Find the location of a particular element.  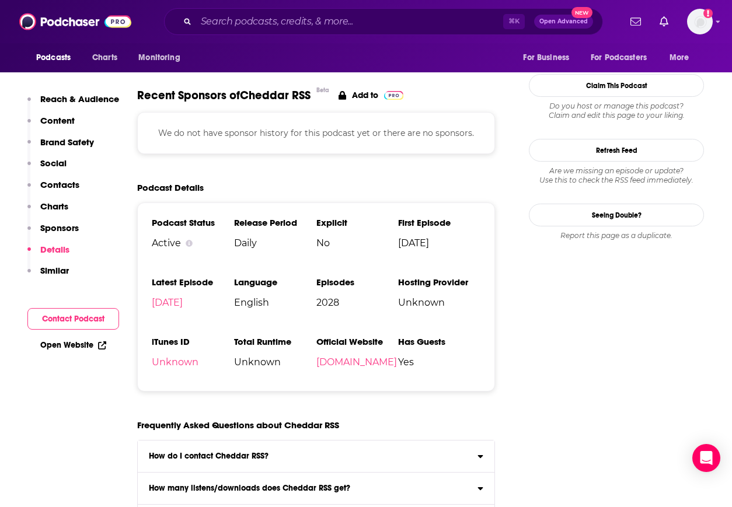

span: Charts is located at coordinates (104, 58).